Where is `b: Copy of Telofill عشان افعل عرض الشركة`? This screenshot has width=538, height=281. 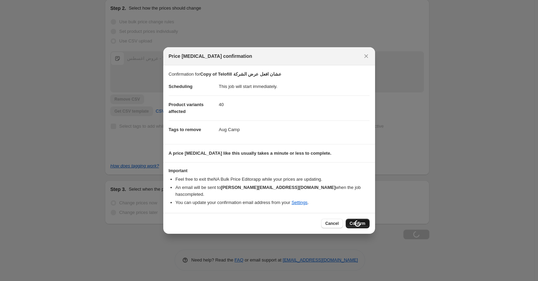 b: Copy of Telofill عشان افعل عرض الشركة is located at coordinates (241, 74).